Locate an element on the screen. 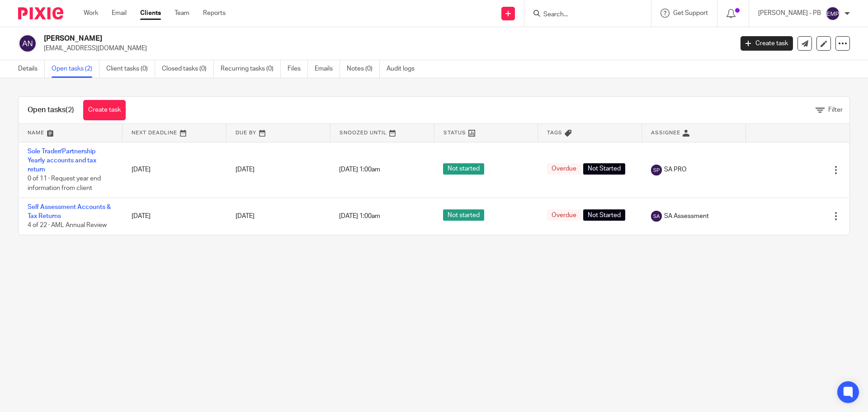 This screenshot has width=868, height=412. a: Self Assessment Accounts & Tax Returns is located at coordinates (69, 212).